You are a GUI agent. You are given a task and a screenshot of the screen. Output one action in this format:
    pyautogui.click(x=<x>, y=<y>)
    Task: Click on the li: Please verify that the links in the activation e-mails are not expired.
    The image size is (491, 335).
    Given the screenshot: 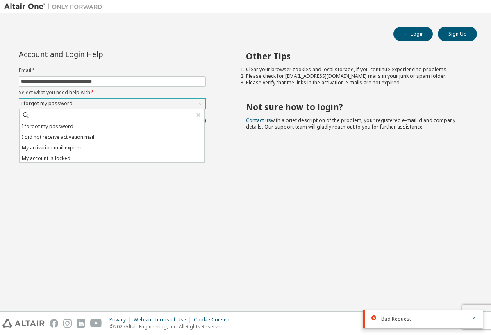 What is the action you would take?
    pyautogui.click(x=354, y=83)
    